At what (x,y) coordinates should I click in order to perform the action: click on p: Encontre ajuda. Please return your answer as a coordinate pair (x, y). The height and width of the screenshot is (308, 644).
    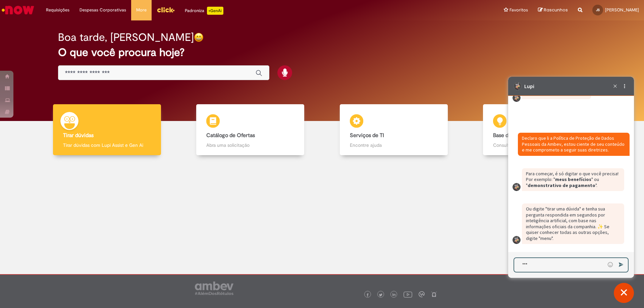
    Looking at the image, I should click on (394, 145).